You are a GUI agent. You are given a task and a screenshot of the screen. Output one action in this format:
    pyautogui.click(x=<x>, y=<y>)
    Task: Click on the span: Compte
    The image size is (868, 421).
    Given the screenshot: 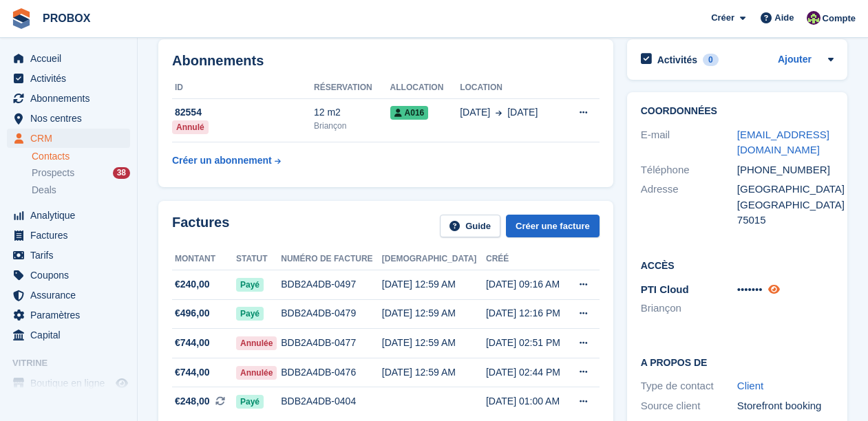 What is the action you would take?
    pyautogui.click(x=839, y=19)
    